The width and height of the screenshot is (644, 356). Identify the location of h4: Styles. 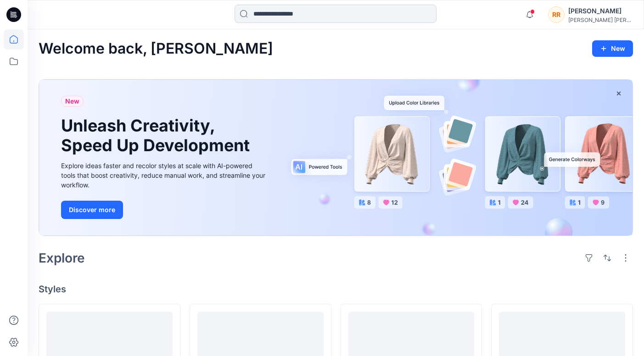
(335, 289).